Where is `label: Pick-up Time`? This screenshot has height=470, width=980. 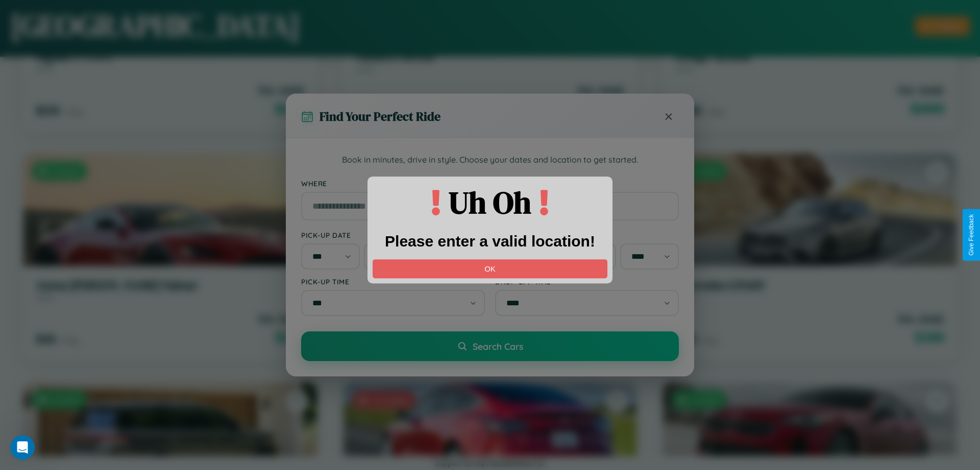
label: Pick-up Time is located at coordinates (393, 281).